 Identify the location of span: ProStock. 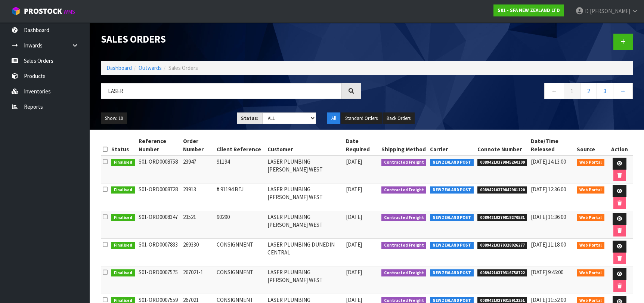
(43, 11).